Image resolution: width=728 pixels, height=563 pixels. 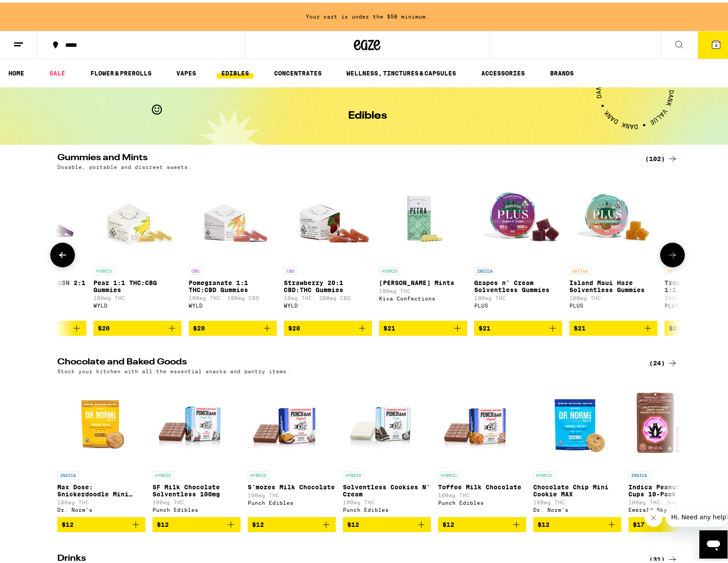 I want to click on a: Open page for Petra Moroccan Mints from Kiva Confections, so click(x=423, y=245).